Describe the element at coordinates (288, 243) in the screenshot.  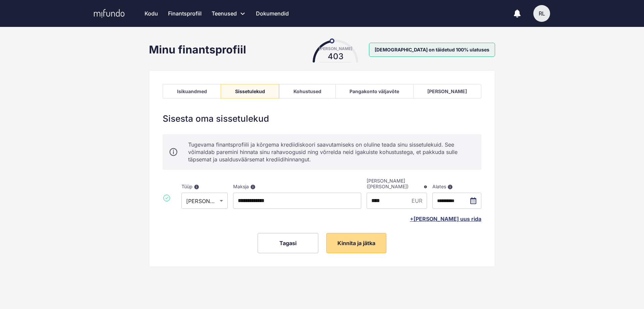
I see `button: Tagasi` at that location.